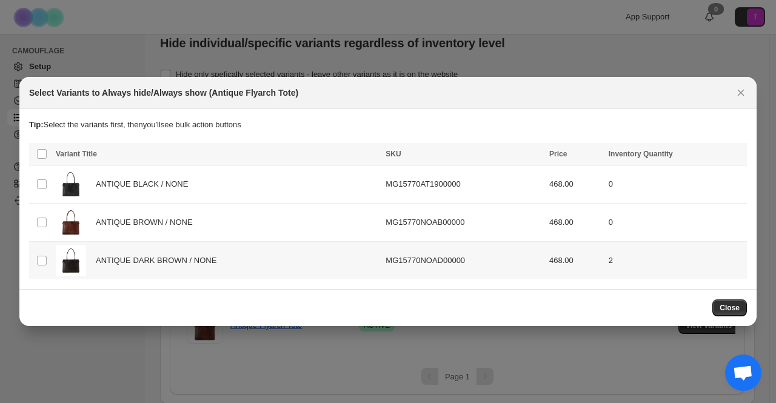 The image size is (776, 403). What do you see at coordinates (743, 373) in the screenshot?
I see `div: チャットを開く` at bounding box center [743, 373].